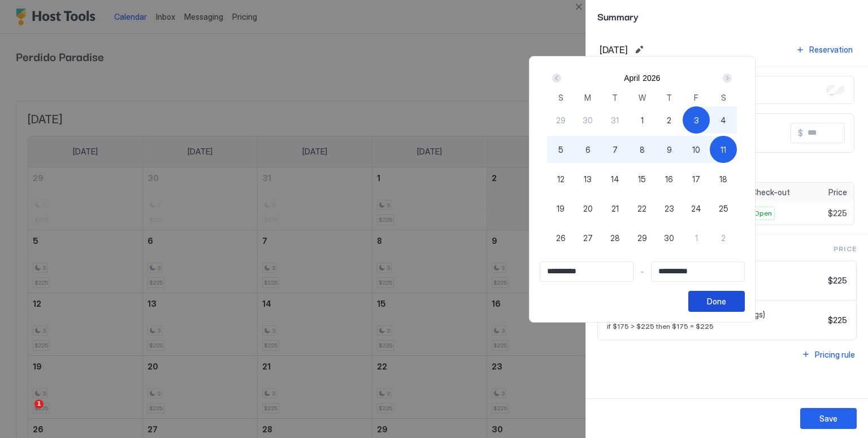 This screenshot has height=438, width=868. What do you see at coordinates (615, 208) in the screenshot?
I see `button: 21` at bounding box center [615, 208].